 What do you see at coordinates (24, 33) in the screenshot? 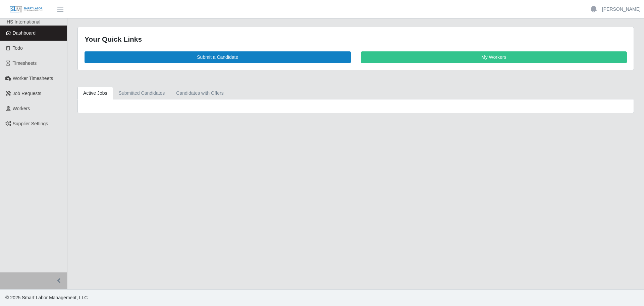
I see `span: Dashboard` at bounding box center [24, 33].